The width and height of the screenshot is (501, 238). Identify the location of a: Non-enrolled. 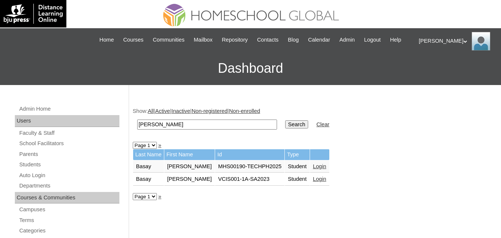
(245, 111).